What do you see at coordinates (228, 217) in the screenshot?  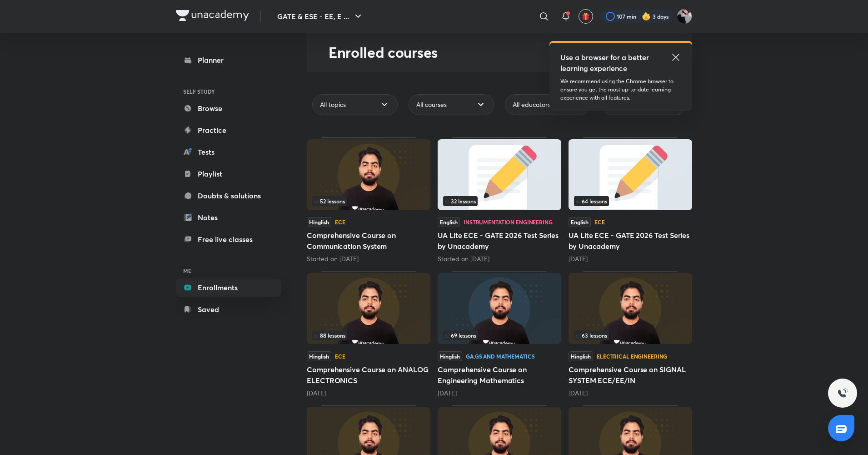 I see `a: Notes` at bounding box center [228, 217].